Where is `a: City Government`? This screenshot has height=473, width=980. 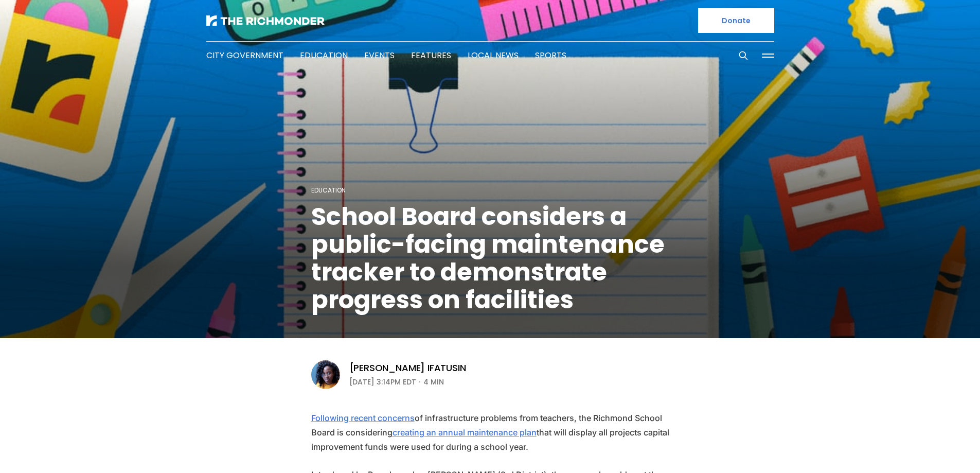
a: City Government is located at coordinates (245, 55).